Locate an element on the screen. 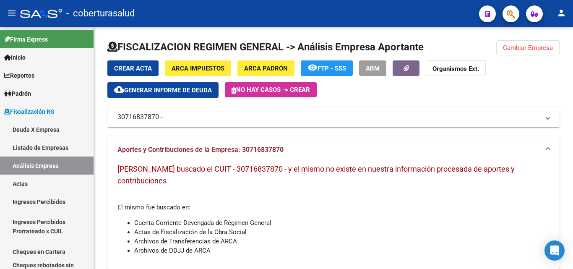  span: ARCA Padrón is located at coordinates (266, 68).